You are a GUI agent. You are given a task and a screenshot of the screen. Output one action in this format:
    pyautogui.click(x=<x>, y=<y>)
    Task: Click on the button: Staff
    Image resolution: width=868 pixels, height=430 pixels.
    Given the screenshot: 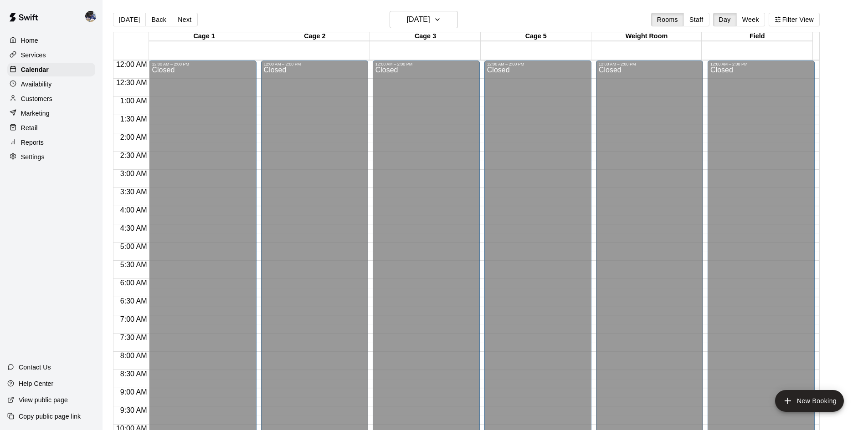 What is the action you would take?
    pyautogui.click(x=696, y=19)
    